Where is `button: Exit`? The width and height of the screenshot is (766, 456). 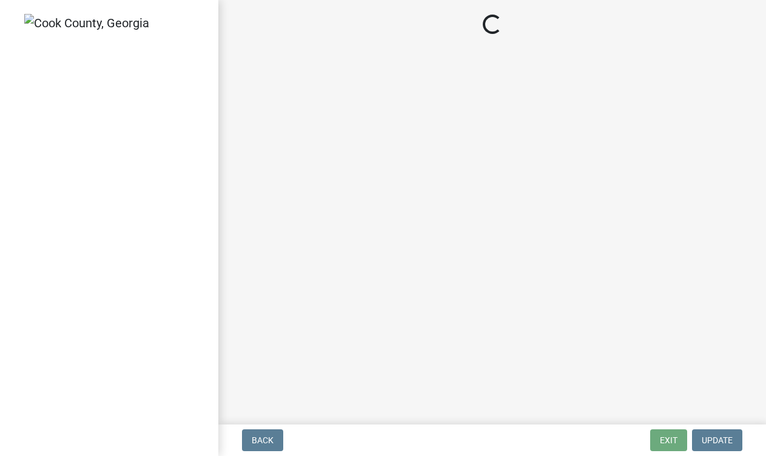 button: Exit is located at coordinates (668, 440).